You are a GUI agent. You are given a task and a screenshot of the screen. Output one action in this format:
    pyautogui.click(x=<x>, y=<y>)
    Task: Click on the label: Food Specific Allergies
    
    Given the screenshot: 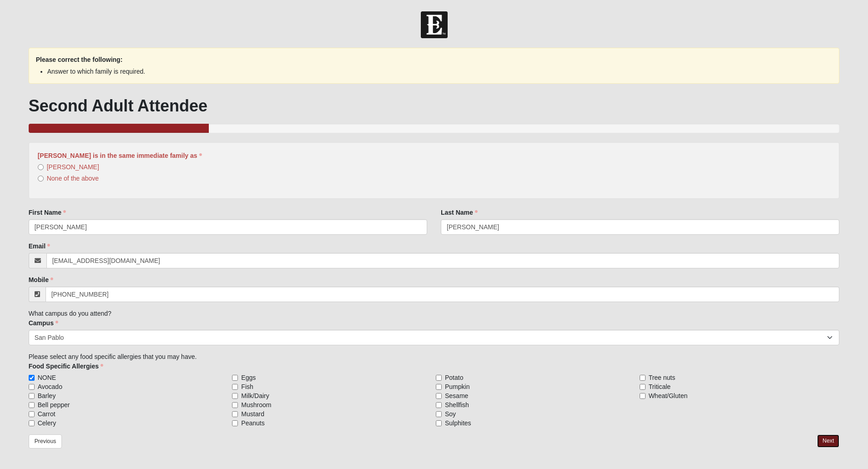 What is the action you would take?
    pyautogui.click(x=66, y=367)
    